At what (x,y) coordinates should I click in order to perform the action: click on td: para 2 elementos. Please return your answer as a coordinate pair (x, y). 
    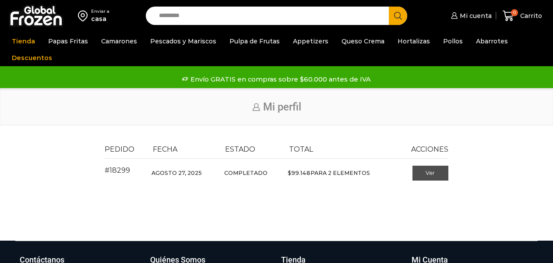
    Looking at the image, I should click on (340, 172).